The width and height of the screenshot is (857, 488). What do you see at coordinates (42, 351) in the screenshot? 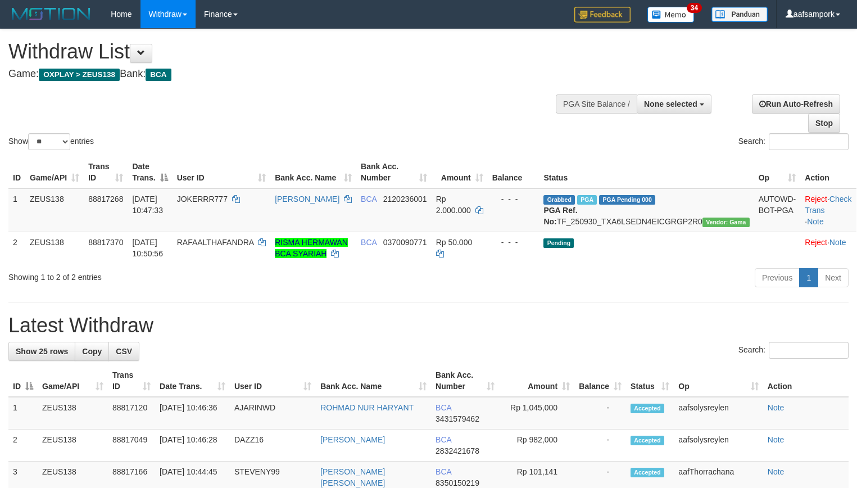
I see `a: Show 25 rows` at bounding box center [42, 351].